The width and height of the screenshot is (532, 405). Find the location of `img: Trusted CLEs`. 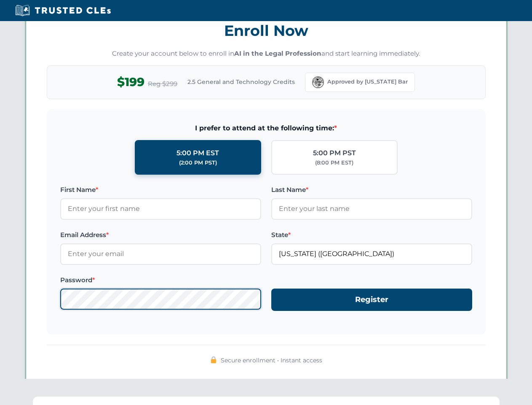

img: Trusted CLEs is located at coordinates (63, 10).